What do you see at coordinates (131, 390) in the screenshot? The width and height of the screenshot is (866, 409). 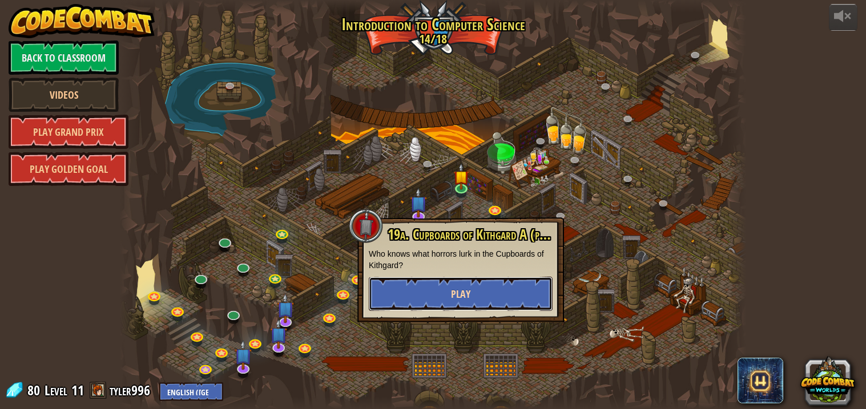 I see `a: tyler996` at bounding box center [131, 390].